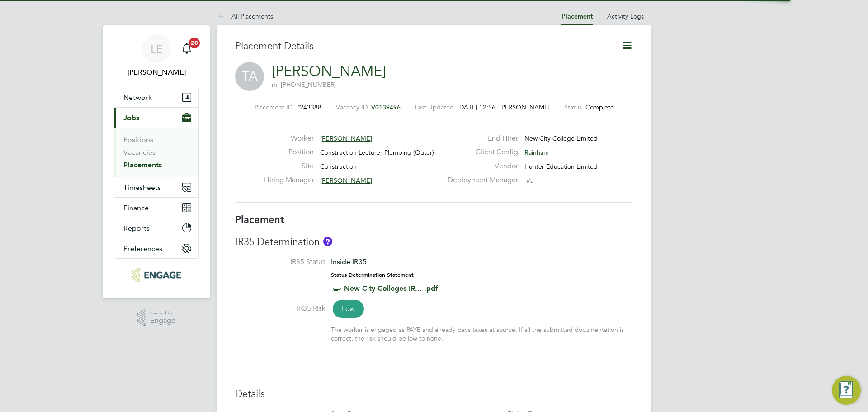 The width and height of the screenshot is (868, 412). I want to click on label: Vacancy ID, so click(352, 107).